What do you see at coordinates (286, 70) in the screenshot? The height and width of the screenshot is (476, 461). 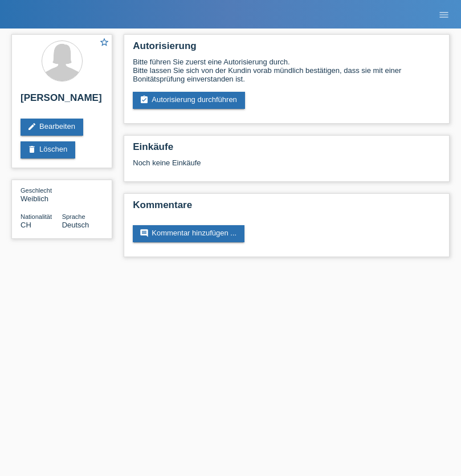 I see `div: Bitte führen Sie zuerst eine Autorisierung durch. Bitte lassen Sie sich von der Kundin vorab münd...` at bounding box center [286, 70].